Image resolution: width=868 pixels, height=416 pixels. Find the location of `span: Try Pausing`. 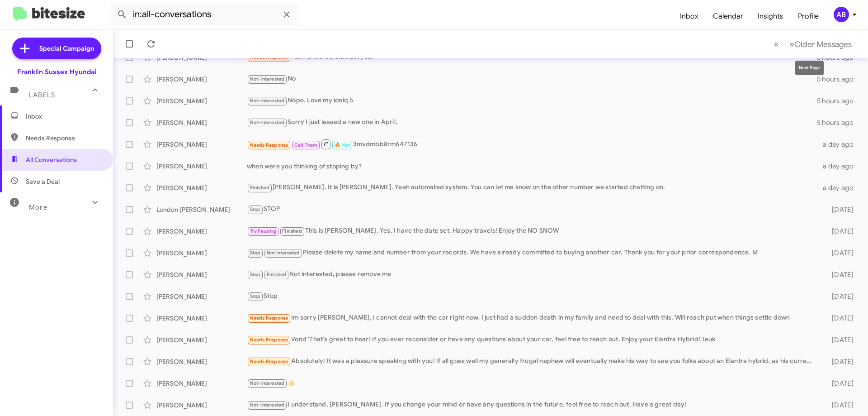

span: Try Pausing is located at coordinates (263, 231).